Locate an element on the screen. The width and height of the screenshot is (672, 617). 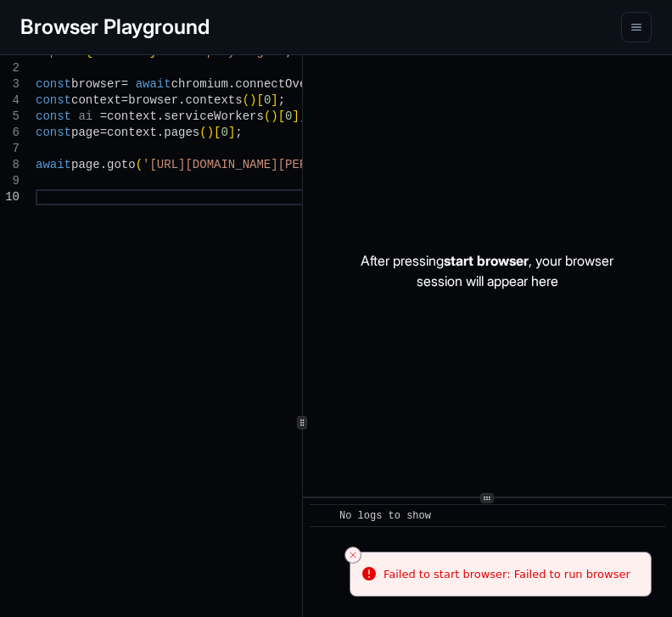
span: pages is located at coordinates (182, 133).